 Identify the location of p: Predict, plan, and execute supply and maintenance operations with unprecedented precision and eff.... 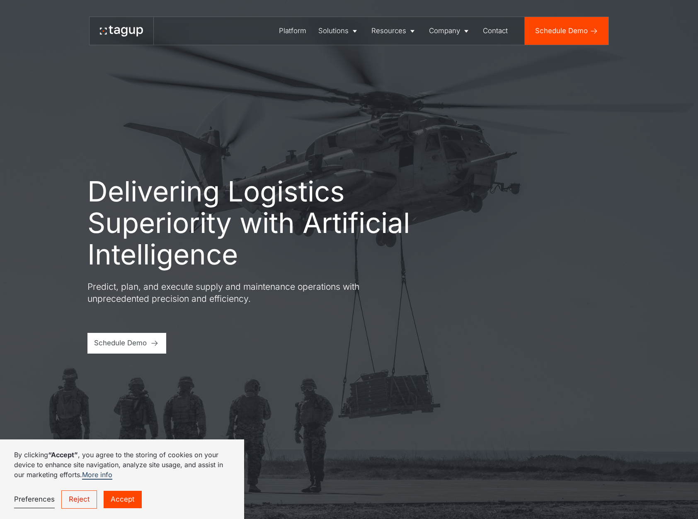
(237, 293).